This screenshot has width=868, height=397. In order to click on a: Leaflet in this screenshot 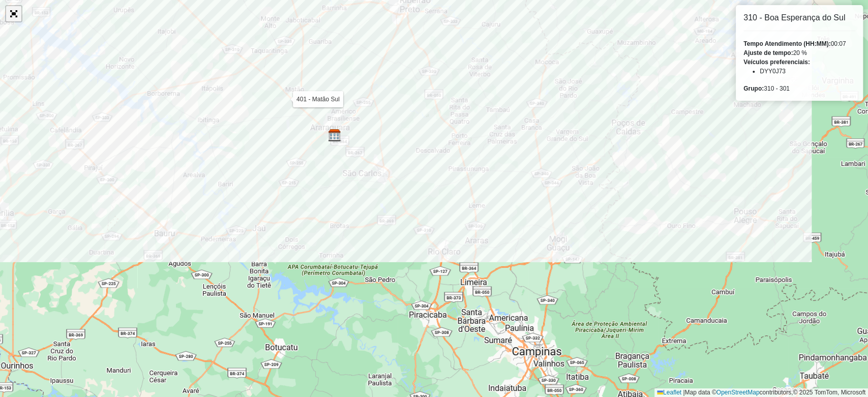, I will do `click(670, 393)`.